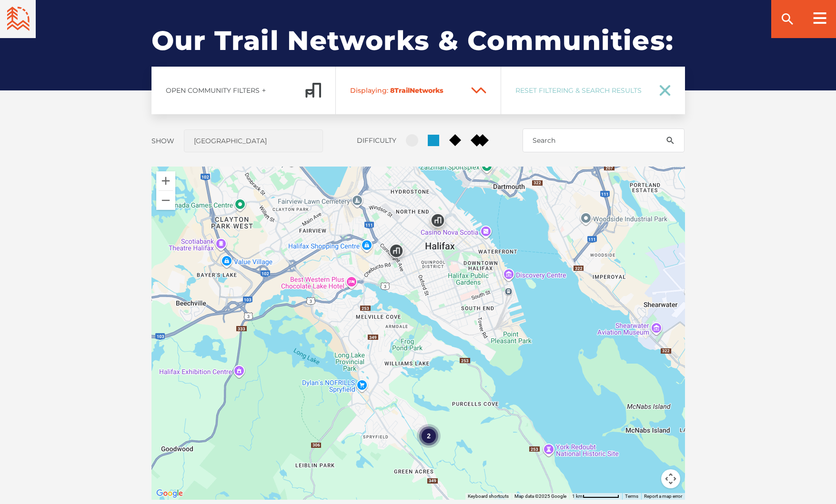 The width and height of the screenshot is (836, 504). I want to click on label: Show, so click(163, 141).